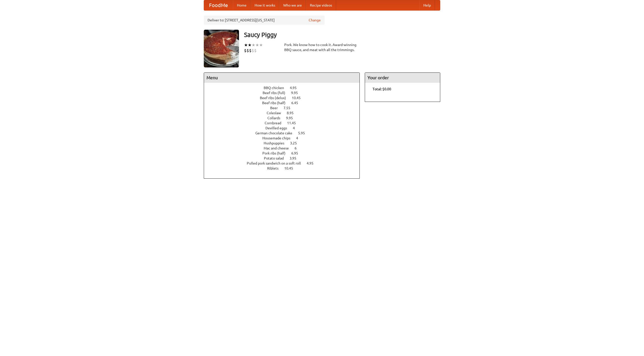  Describe the element at coordinates (276, 108) in the screenshot. I see `span: Beer` at that location.